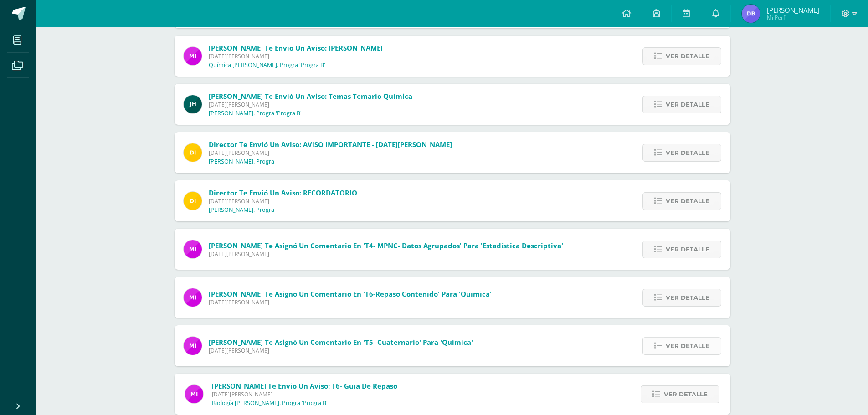 Image resolution: width=868 pixels, height=415 pixels. I want to click on img: 1db98052dca881449f0211f5f787ea0a.png, so click(751, 13).